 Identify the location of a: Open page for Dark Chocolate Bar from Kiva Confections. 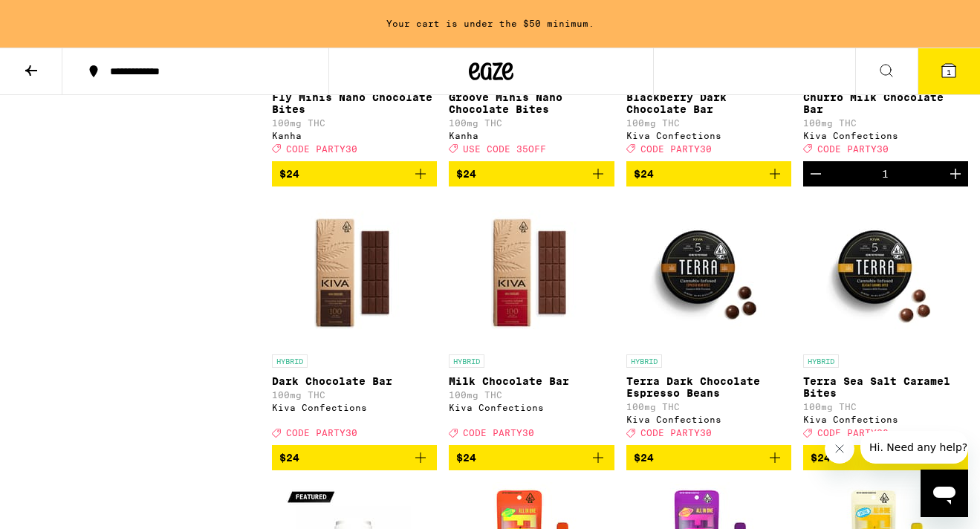
(355, 321).